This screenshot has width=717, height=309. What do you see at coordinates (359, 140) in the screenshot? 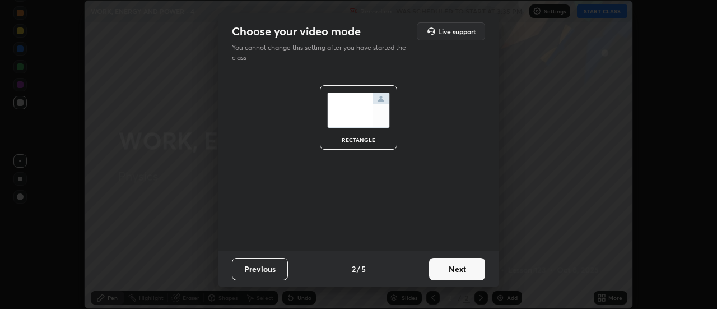
I see `div: rectangle` at bounding box center [359, 140].